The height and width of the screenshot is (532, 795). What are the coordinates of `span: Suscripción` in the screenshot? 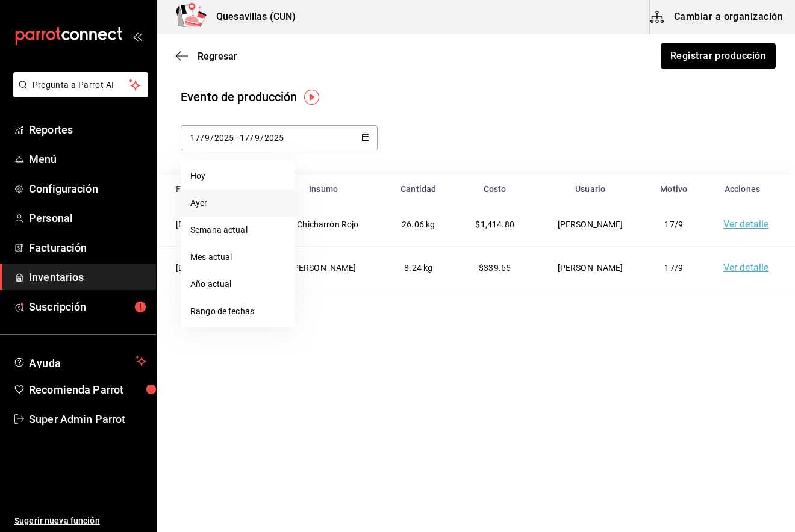 It's located at (87, 307).